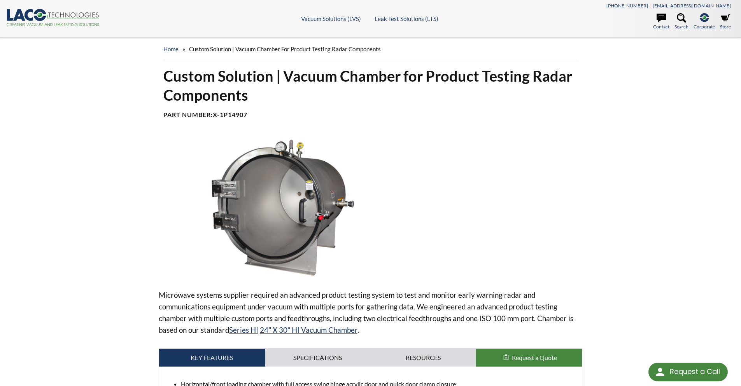 The height and width of the screenshot is (386, 741). Describe the element at coordinates (212, 358) in the screenshot. I see `a: Key Features` at that location.